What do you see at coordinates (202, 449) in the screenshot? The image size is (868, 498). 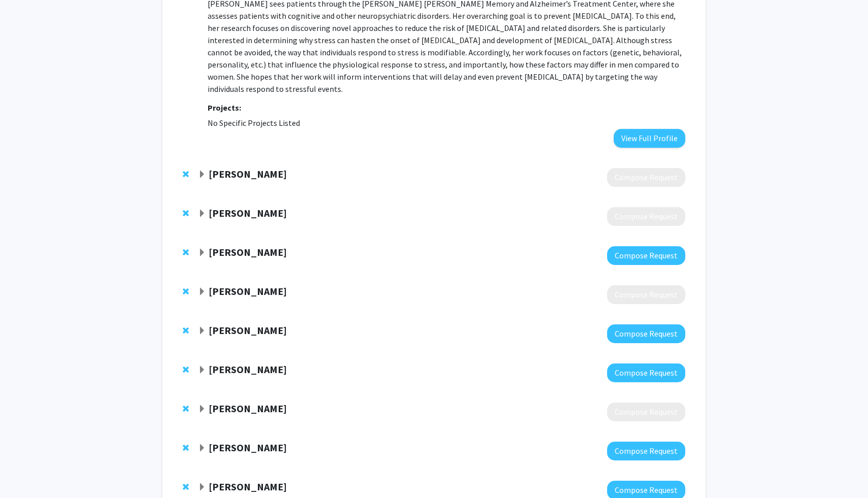 I see `span: Expand Hanseok Ko Bookmark` at bounding box center [202, 449].